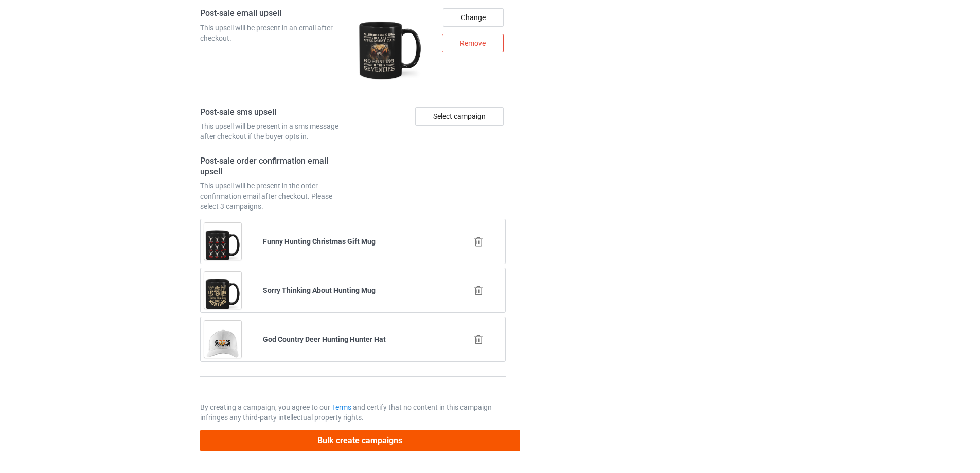 The height and width of the screenshot is (473, 980). I want to click on div: Select campaign, so click(459, 116).